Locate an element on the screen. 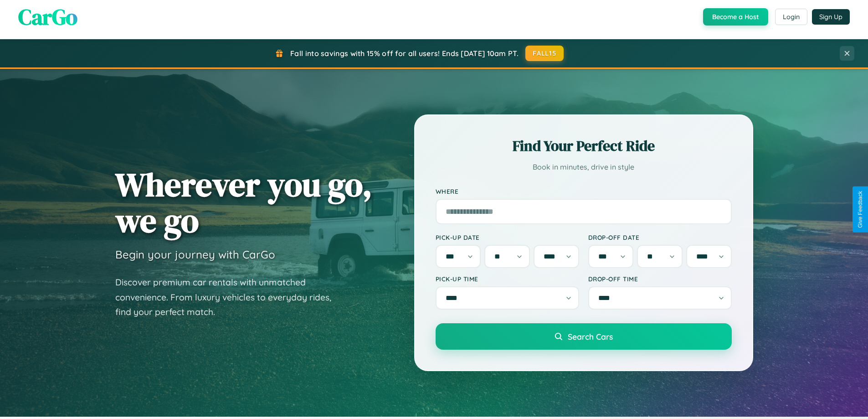 The height and width of the screenshot is (419, 868). label: Pick-up Time is located at coordinates (507, 279).